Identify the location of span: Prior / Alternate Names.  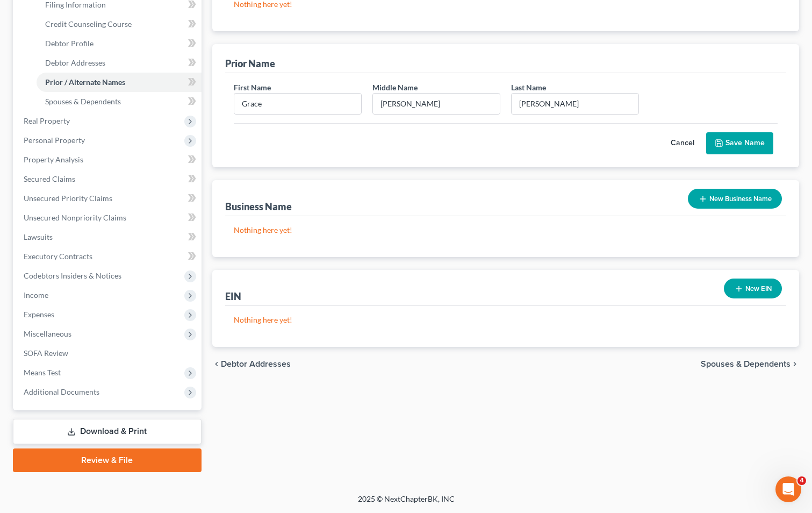
(85, 82).